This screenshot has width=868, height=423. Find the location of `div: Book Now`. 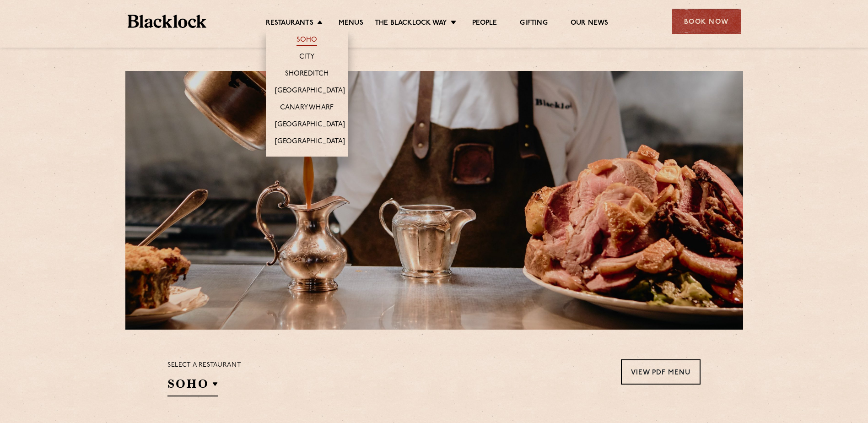

div: Book Now is located at coordinates (706, 21).